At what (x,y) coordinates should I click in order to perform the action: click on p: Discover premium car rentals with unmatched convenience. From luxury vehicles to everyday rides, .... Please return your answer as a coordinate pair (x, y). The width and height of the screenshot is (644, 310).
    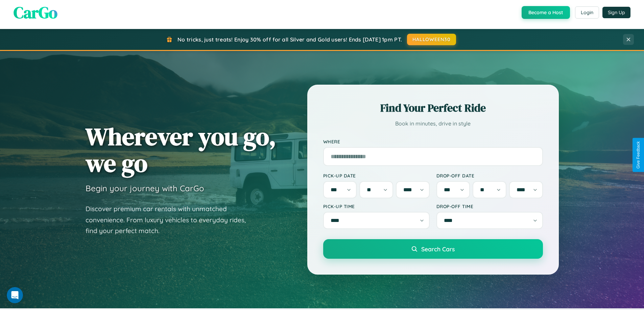
    Looking at the image, I should click on (170, 220).